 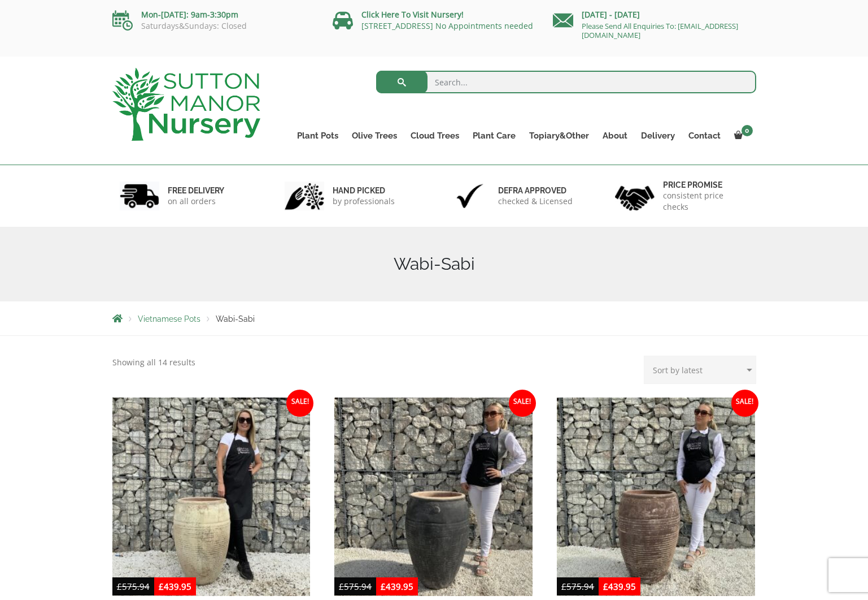 What do you see at coordinates (434, 264) in the screenshot?
I see `h1: Wabi-Sabi` at bounding box center [434, 264].